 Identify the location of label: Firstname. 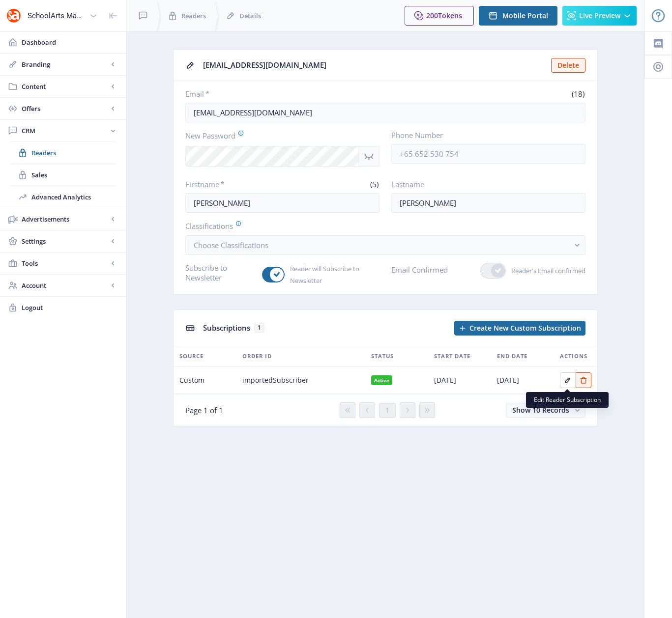
(232, 184).